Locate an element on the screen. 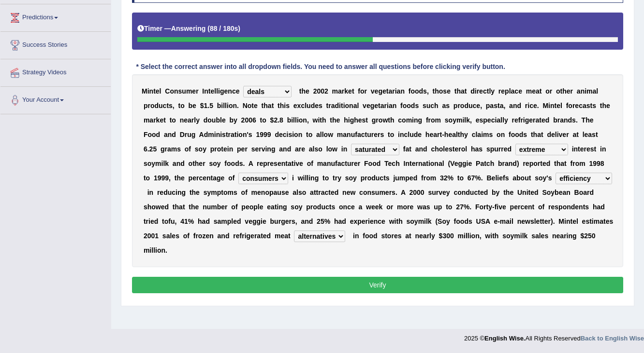 The image size is (644, 353). div: * Select the correct answer into all dropdown fields. You need to answer all questions before cli... is located at coordinates (320, 66).